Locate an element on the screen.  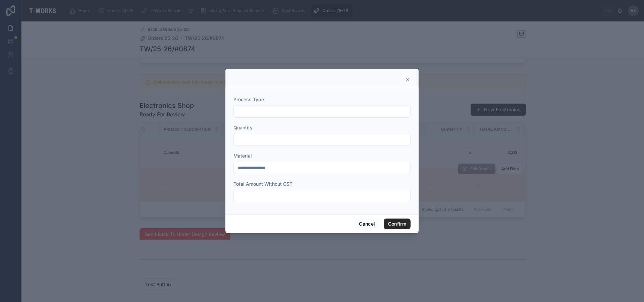
span: Total Amount Without GST is located at coordinates (263, 184).